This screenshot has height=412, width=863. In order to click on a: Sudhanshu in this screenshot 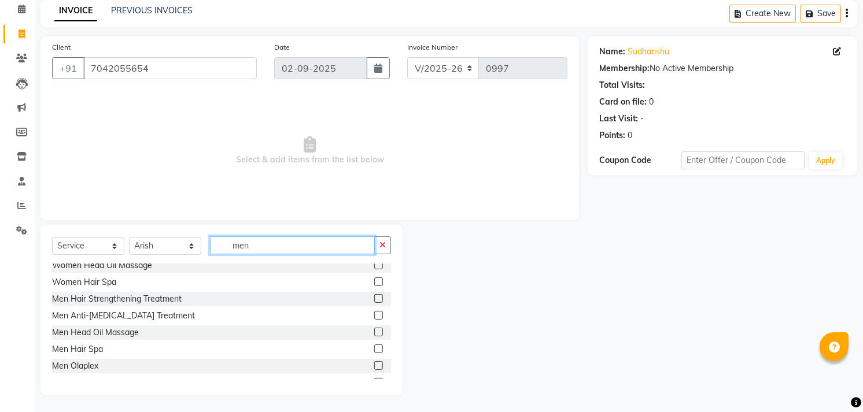, I will do `click(648, 51)`.